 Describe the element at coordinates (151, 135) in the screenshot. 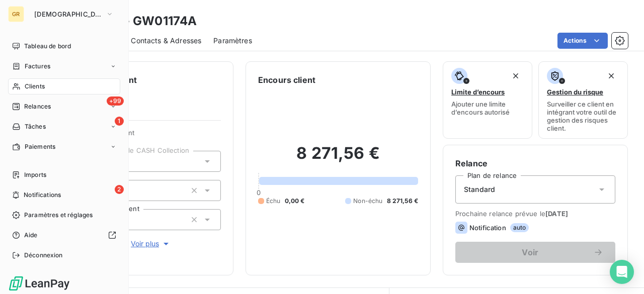

I see `span: Propriétés Client` at that location.